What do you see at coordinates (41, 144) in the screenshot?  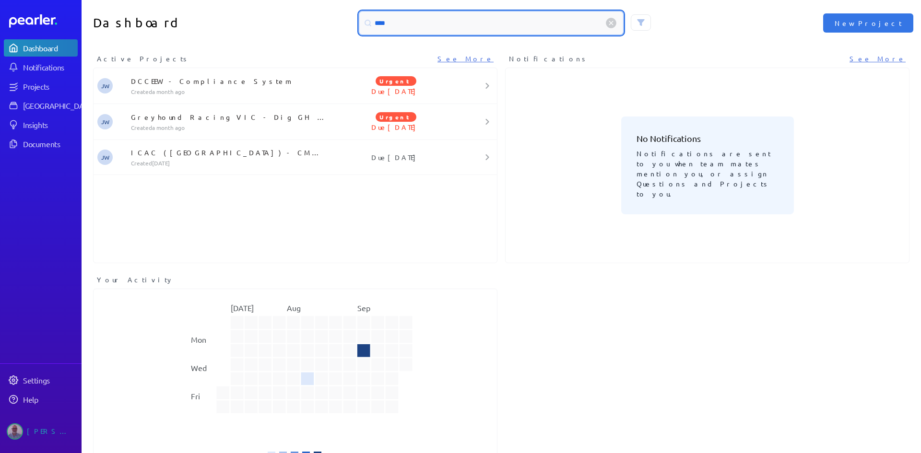 I see `a: Documents` at bounding box center [41, 144].